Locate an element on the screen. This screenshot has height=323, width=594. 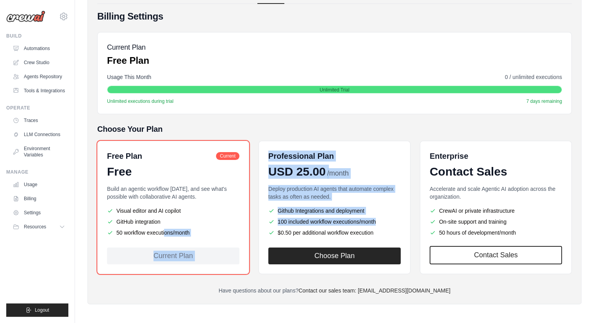
h5: Choose Your Plan is located at coordinates (334, 129).